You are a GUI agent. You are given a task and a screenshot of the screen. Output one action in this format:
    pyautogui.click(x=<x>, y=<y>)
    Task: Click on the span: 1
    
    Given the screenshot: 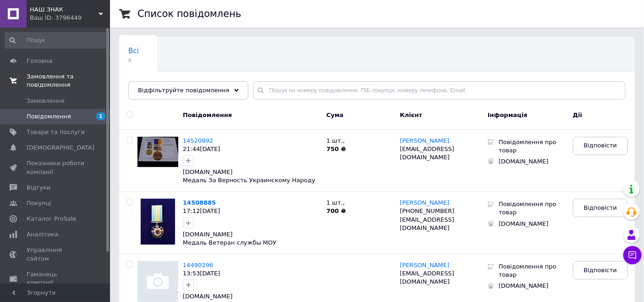 What is the action you would take?
    pyautogui.click(x=101, y=116)
    